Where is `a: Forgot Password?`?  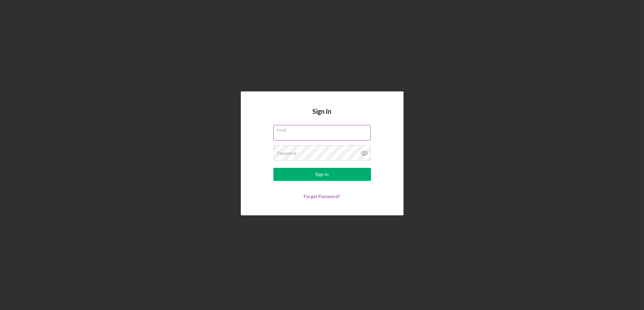 a: Forgot Password? is located at coordinates (322, 196).